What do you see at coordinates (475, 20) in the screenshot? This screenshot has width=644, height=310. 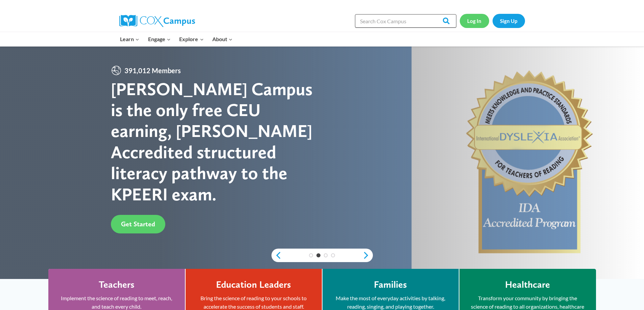 I see `a: Log In` at bounding box center [475, 20].